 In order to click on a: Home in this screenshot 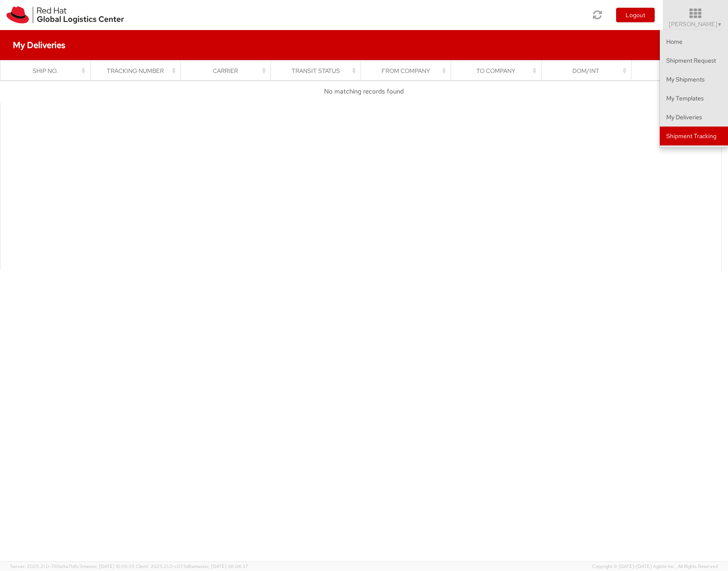, I will do `click(694, 41)`.